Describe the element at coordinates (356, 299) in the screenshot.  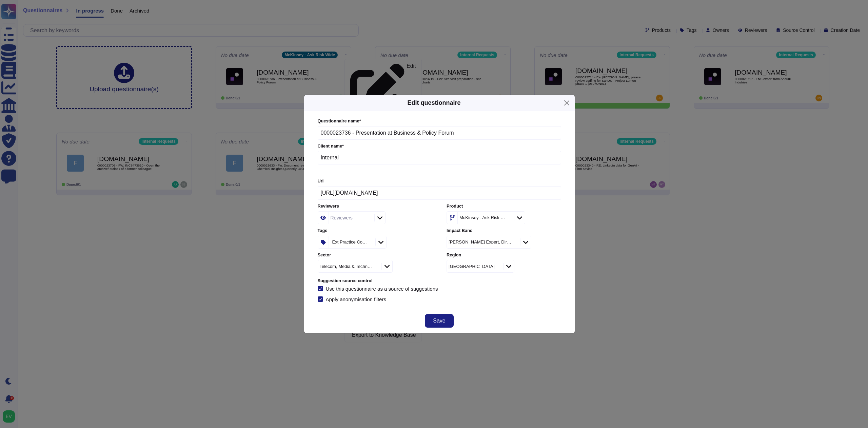
I see `div: Apply anonymisation filters` at that location.